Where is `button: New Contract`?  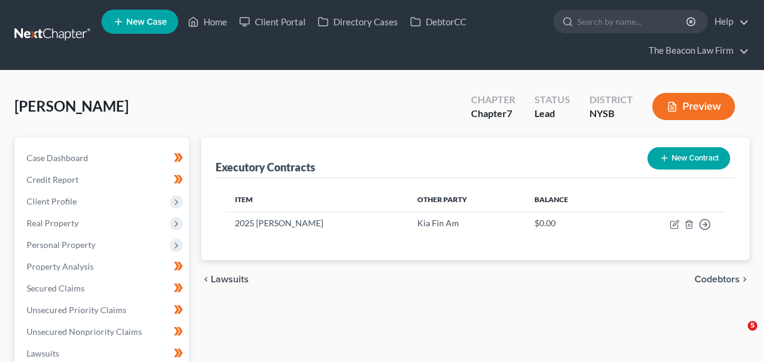
button: New Contract is located at coordinates (688, 158).